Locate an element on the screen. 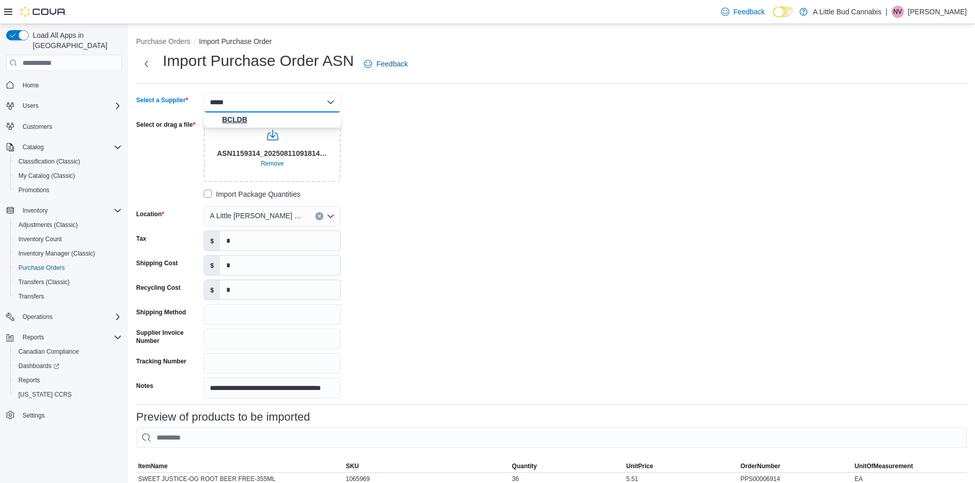 The image size is (975, 483). span: SKU is located at coordinates (352, 467).